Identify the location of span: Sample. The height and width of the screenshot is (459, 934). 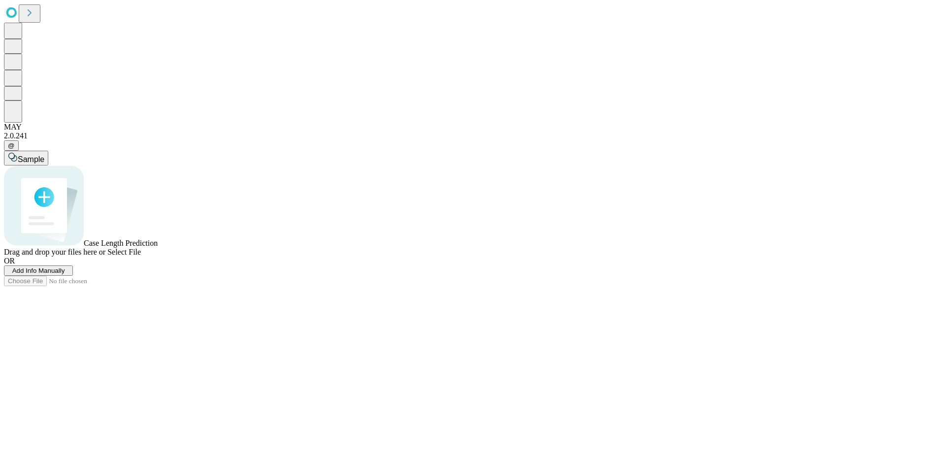
(31, 159).